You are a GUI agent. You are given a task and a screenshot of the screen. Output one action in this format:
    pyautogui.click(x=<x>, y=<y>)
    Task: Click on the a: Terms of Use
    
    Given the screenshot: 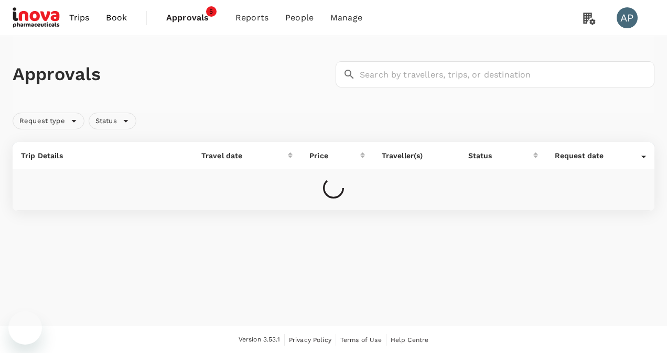 What is the action you would take?
    pyautogui.click(x=361, y=340)
    